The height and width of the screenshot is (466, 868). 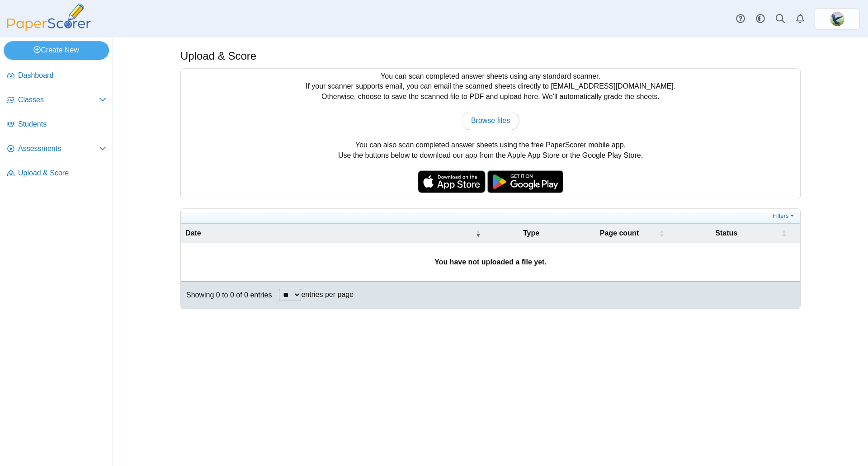 I want to click on span: Browse files, so click(x=491, y=121).